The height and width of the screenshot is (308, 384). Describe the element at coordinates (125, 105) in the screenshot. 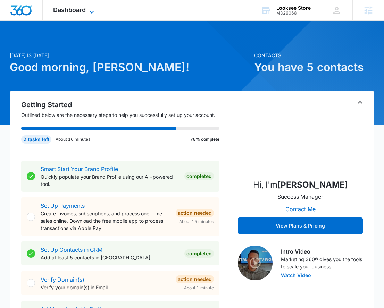

I see `h2: Getting Started` at that location.